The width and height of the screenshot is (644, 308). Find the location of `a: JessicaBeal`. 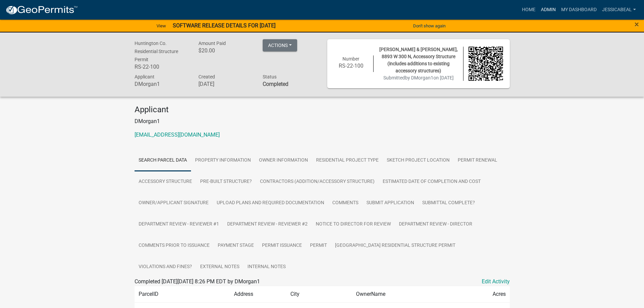

a: JessicaBeal is located at coordinates (620, 9).